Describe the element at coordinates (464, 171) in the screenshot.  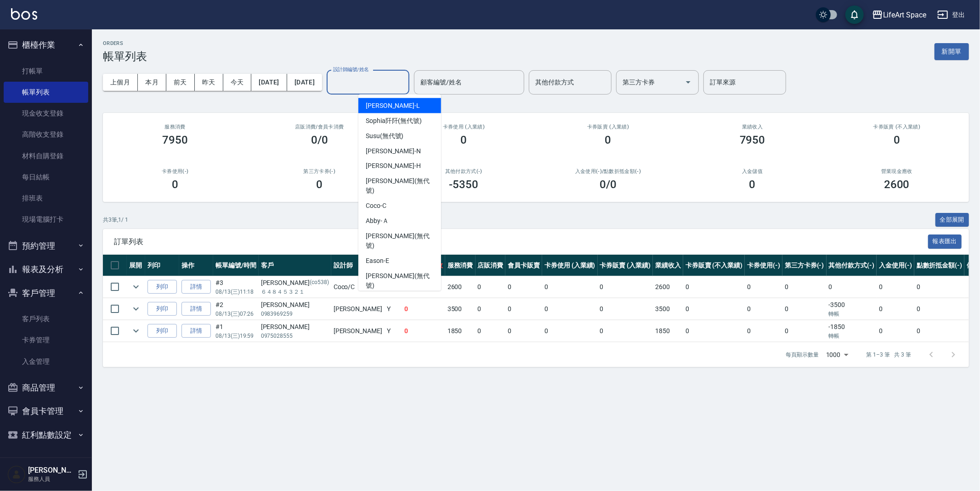
I see `h2: 其他付款方式(-)` at that location.